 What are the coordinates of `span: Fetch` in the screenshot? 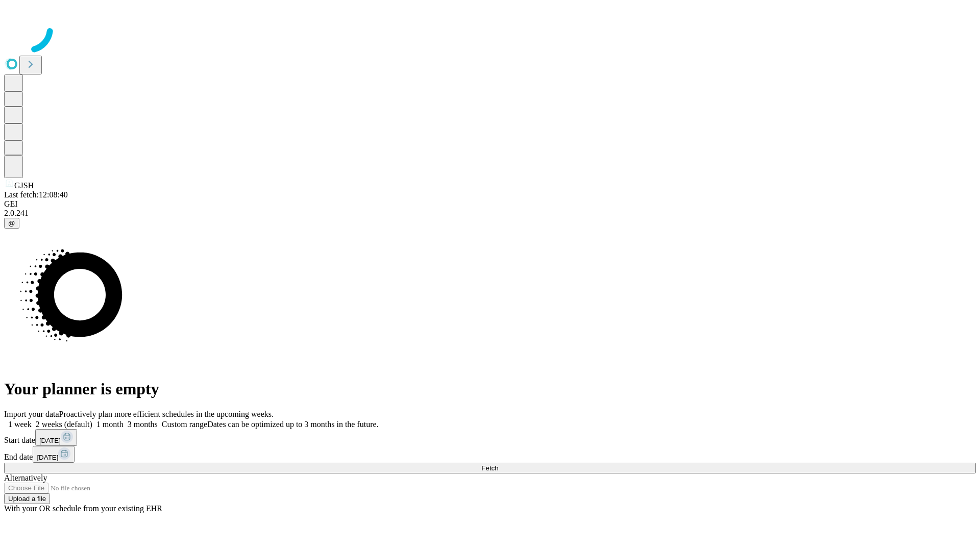 It's located at (490, 468).